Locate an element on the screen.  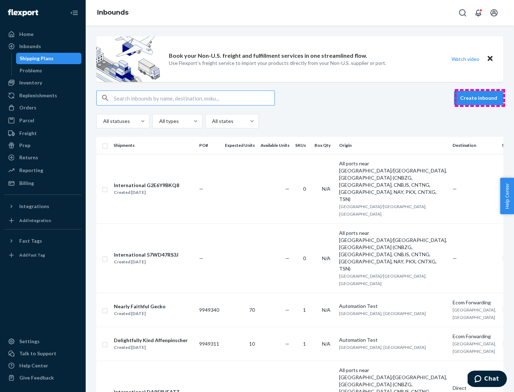
span: 10 is located at coordinates (252, 344).